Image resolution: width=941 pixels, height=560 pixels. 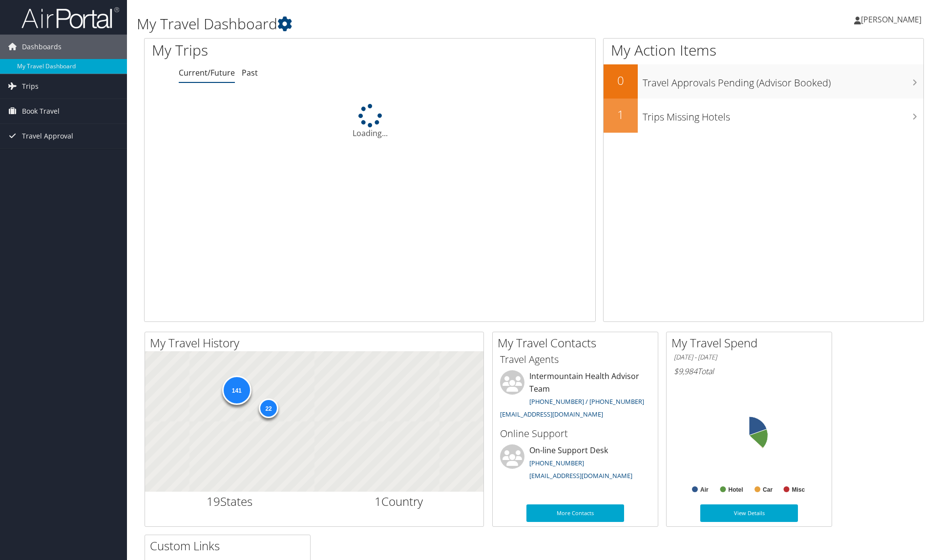 I want to click on h2: Country, so click(x=399, y=502).